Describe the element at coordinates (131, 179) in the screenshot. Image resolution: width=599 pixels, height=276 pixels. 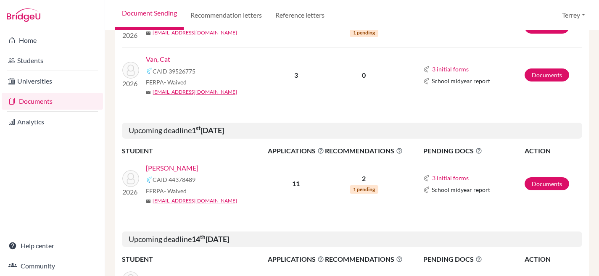
I see `img: Zhang, Ling` at that location.